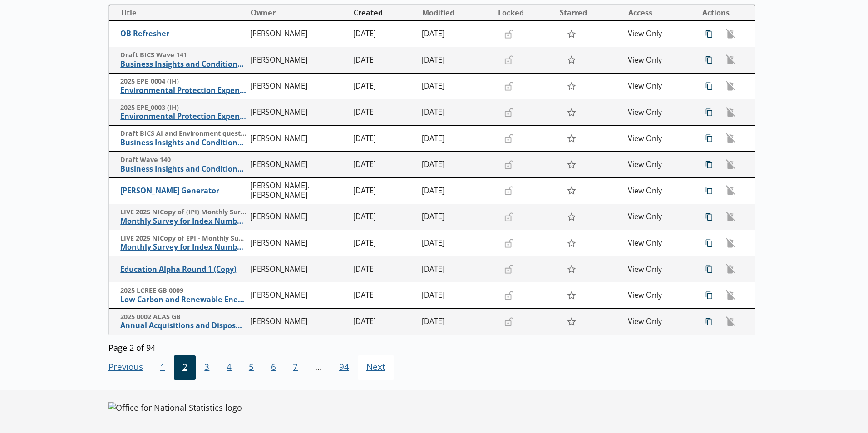 The image size is (868, 433). Describe the element at coordinates (298, 12) in the screenshot. I see `button: Owner` at that location.